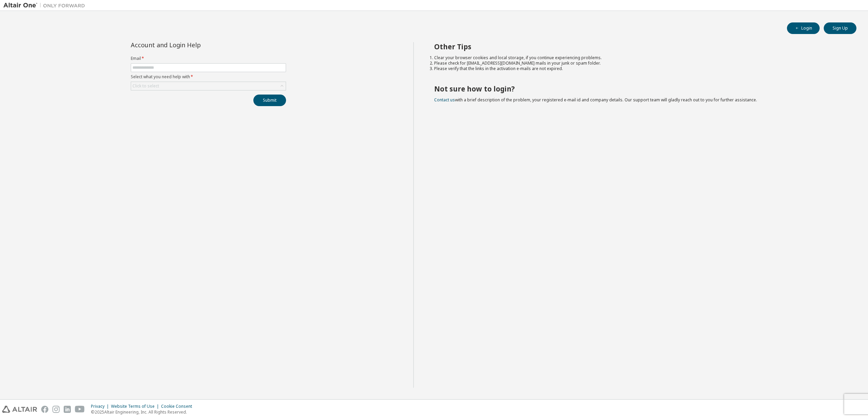  What do you see at coordinates (269, 101) in the screenshot?
I see `button: Submit` at bounding box center [269, 101].